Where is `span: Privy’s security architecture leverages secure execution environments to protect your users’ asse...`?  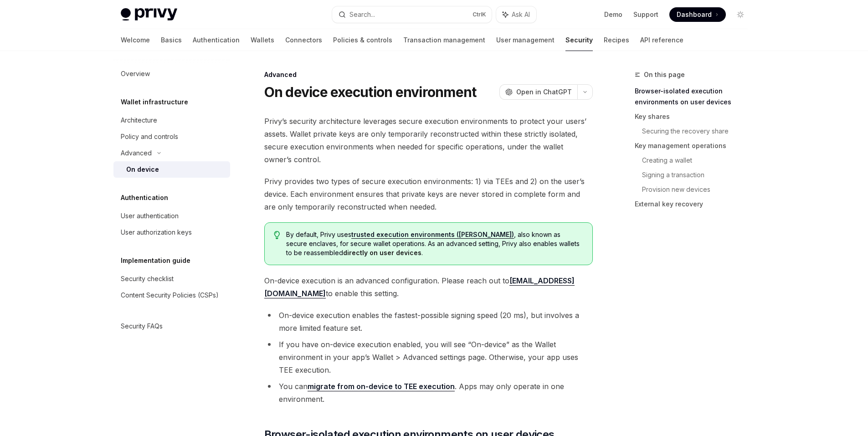
span: Privy’s security architecture leverages secure execution environments to protect your users’ asse... is located at coordinates (428, 140).